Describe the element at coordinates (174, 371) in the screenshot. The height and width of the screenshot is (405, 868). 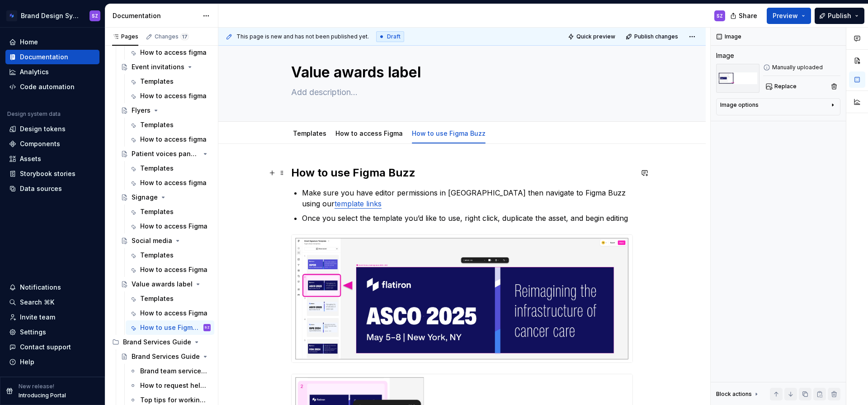
I see `div: Brand team services and self-service tools` at that location.